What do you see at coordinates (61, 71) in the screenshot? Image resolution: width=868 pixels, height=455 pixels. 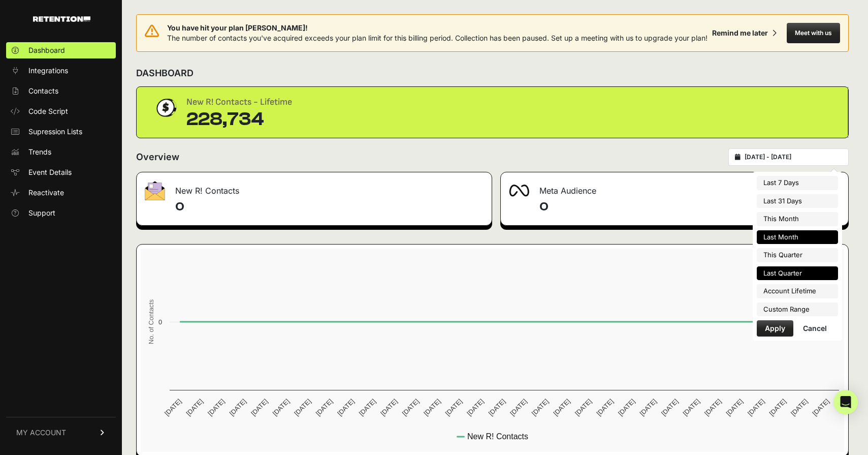 I see `a: Integrations` at bounding box center [61, 71].